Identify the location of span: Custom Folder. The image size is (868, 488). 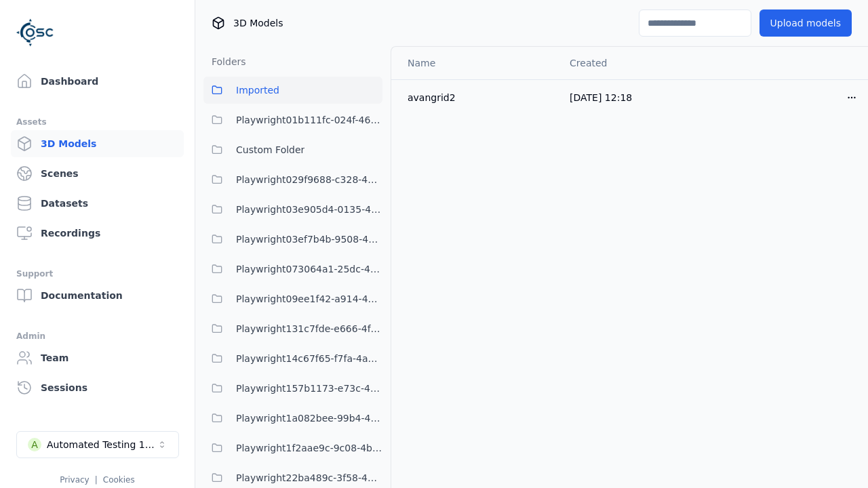
(270, 150).